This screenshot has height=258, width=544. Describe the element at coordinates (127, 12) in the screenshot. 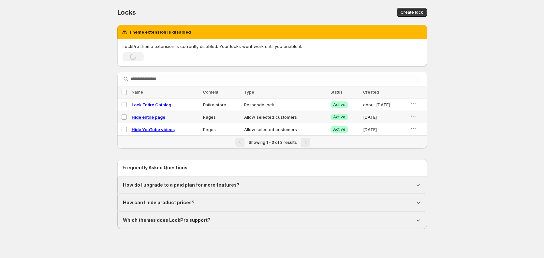

I see `span: Locks` at that location.